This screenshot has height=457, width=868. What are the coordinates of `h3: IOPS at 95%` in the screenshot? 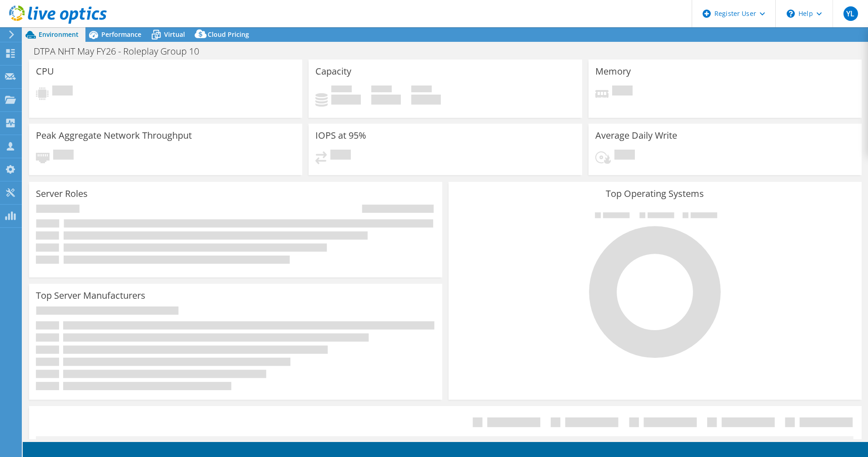 It's located at (341, 135).